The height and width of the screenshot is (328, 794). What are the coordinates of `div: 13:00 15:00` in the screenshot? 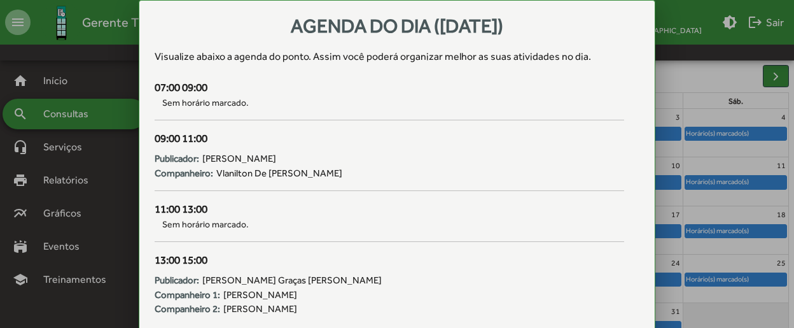 It's located at (389, 260).